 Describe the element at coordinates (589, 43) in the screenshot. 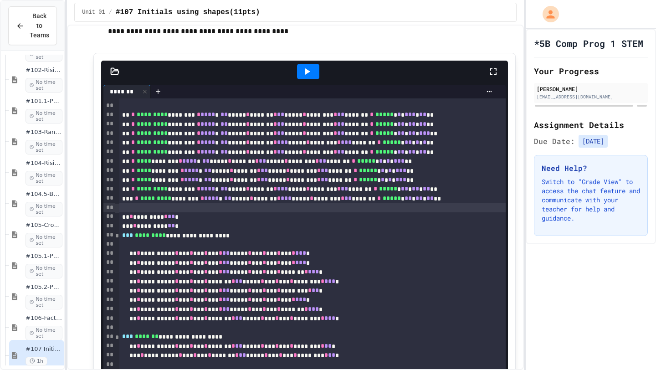

I see `h1: *5B Comp Prog 1 STEM` at that location.